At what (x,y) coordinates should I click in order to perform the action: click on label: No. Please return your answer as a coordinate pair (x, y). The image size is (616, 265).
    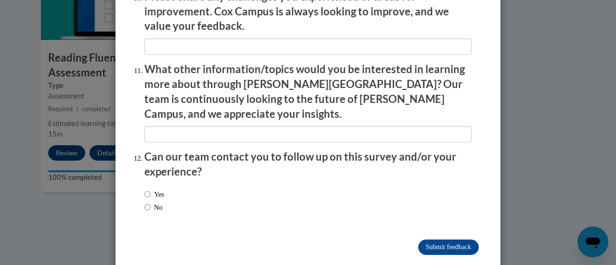
    Looking at the image, I should click on (154, 208).